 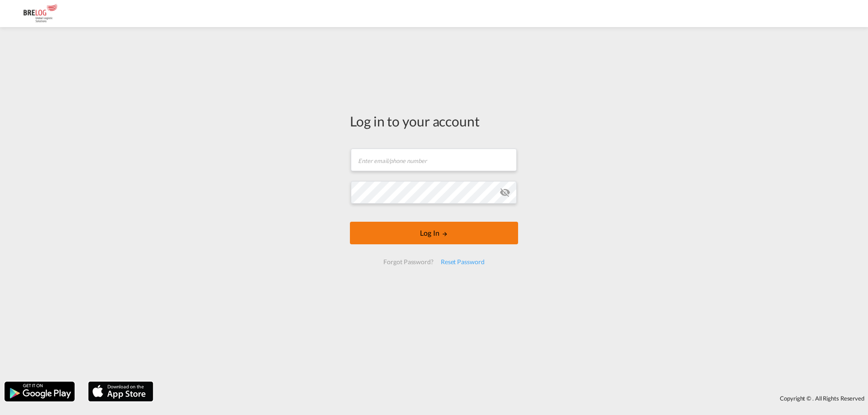 I want to click on img: daae70a0ee2511ecb27c1fb462fa6191.png, so click(x=43, y=13).